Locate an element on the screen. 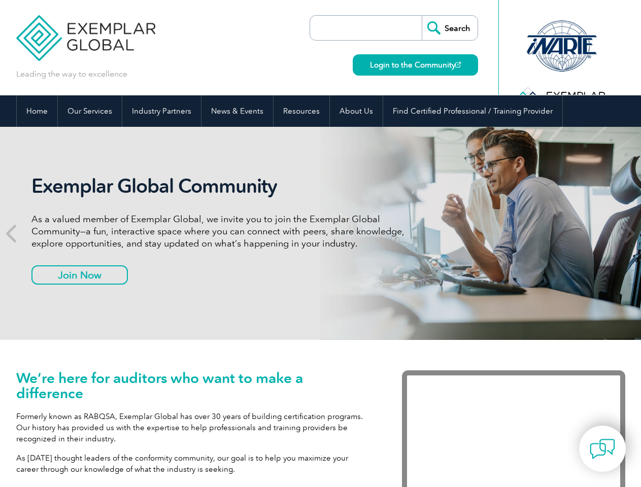 The image size is (641, 487). a: News & Events is located at coordinates (237, 111).